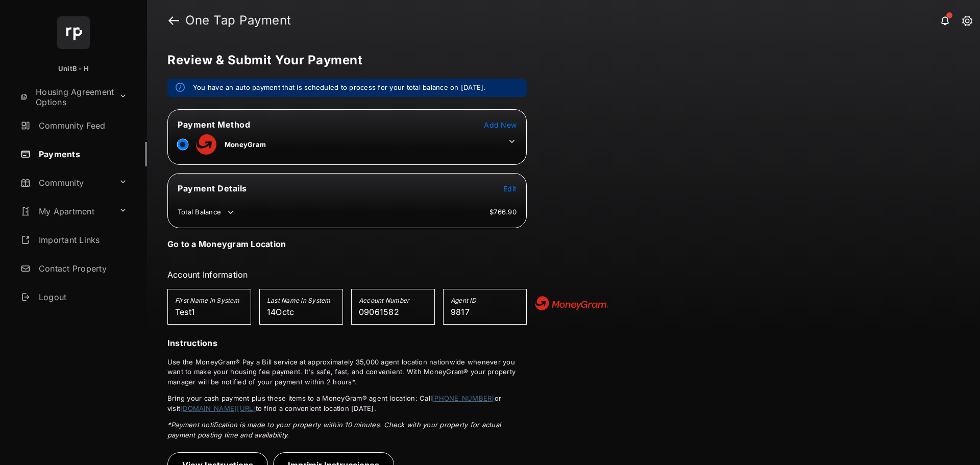  Describe the element at coordinates (245, 145) in the screenshot. I see `span: MoneyGram` at that location.